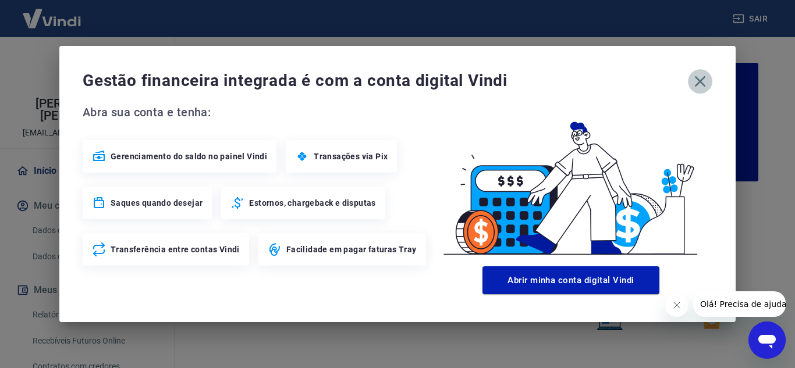  I want to click on span: Gestão financeira integrada é com a conta digital Vindi, so click(385, 81).